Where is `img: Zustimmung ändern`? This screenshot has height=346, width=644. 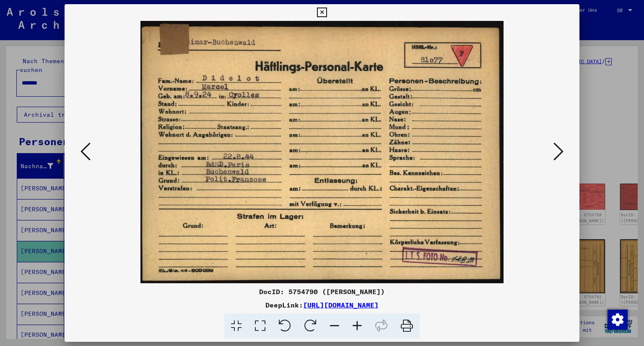
img: Zustimmung ändern is located at coordinates (618, 320).